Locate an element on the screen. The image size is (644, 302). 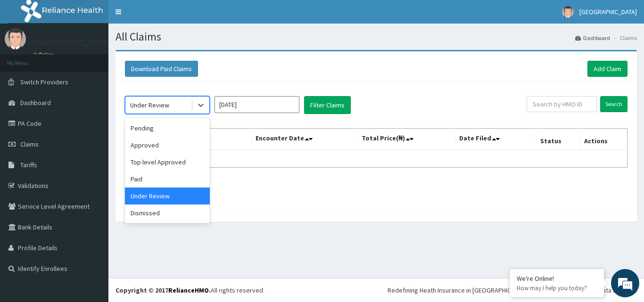
input: Search is located at coordinates (614, 104).